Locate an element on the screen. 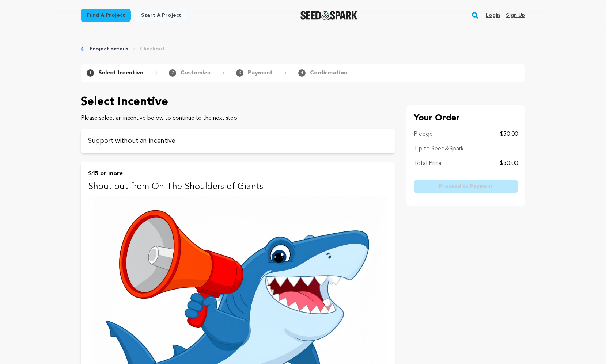 This screenshot has height=364, width=606. a: Project details is located at coordinates (109, 49).